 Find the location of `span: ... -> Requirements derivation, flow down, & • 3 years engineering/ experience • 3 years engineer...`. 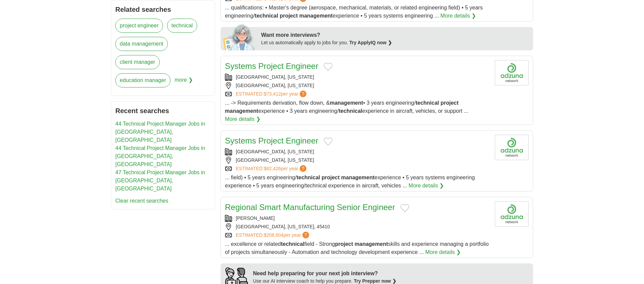

span: ... -> Requirements derivation, flow down, & • 3 years engineering/ experience • 3 years engineer... is located at coordinates (347, 107).